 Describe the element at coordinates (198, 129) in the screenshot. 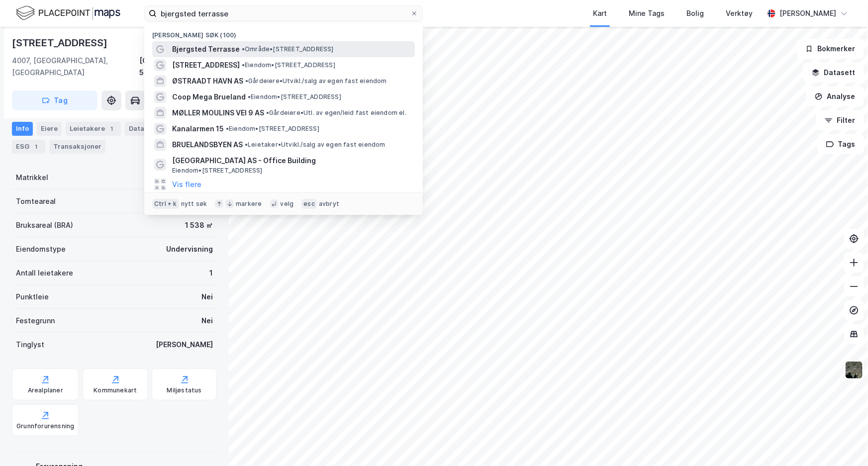

I see `span: Kanalarmen 15` at that location.